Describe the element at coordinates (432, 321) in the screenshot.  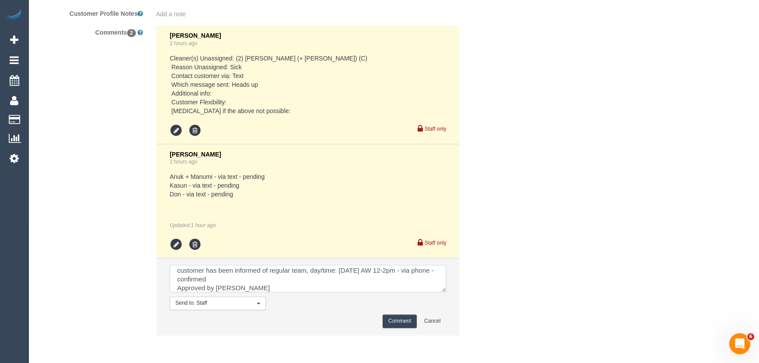
I see `button: Cancel` at that location.